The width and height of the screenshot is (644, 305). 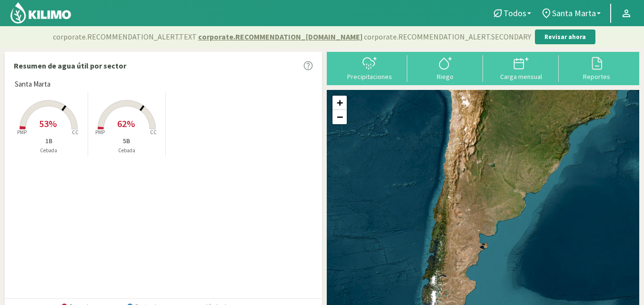 I want to click on div: Riego, so click(x=445, y=76).